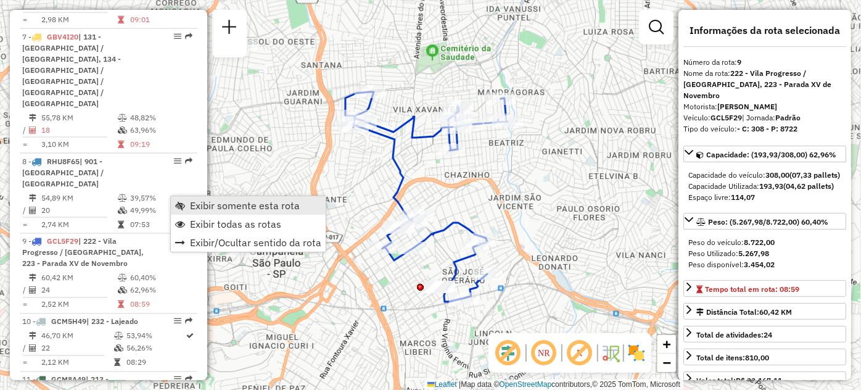  I want to click on td: 3,10 KM, so click(79, 144).